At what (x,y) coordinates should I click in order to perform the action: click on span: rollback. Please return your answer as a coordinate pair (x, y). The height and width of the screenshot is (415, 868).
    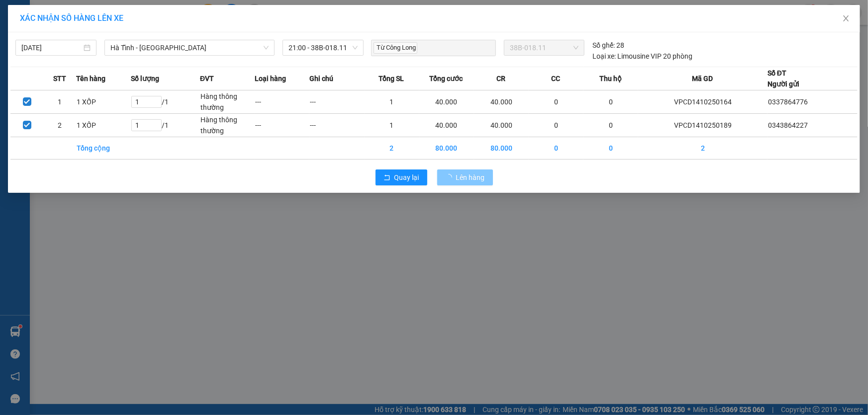
    Looking at the image, I should click on (387, 178).